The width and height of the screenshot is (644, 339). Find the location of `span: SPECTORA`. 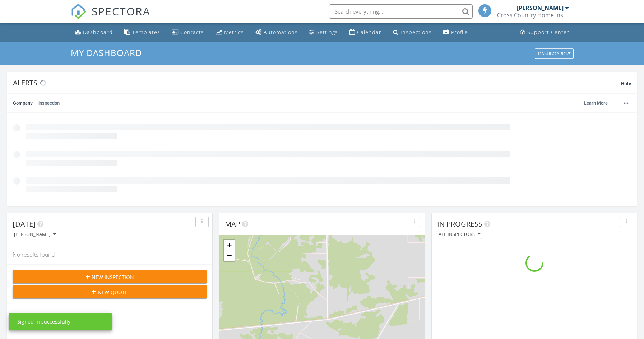

span: SPECTORA is located at coordinates (121, 11).